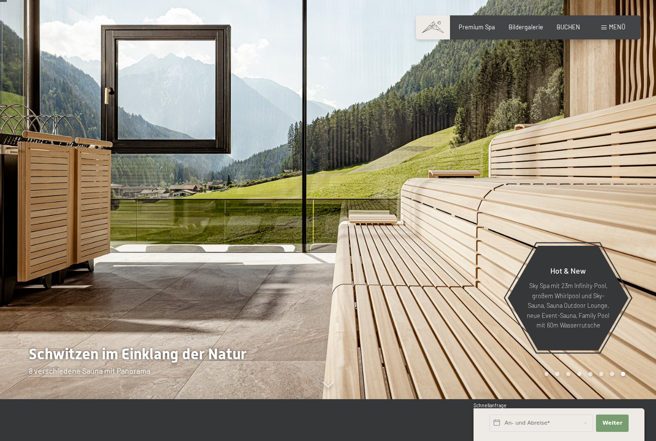 Image resolution: width=656 pixels, height=441 pixels. Describe the element at coordinates (477, 27) in the screenshot. I see `a: Premium Spa` at that location.